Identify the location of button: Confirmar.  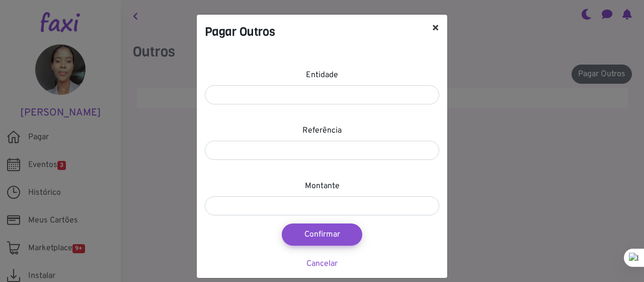
(322, 234).